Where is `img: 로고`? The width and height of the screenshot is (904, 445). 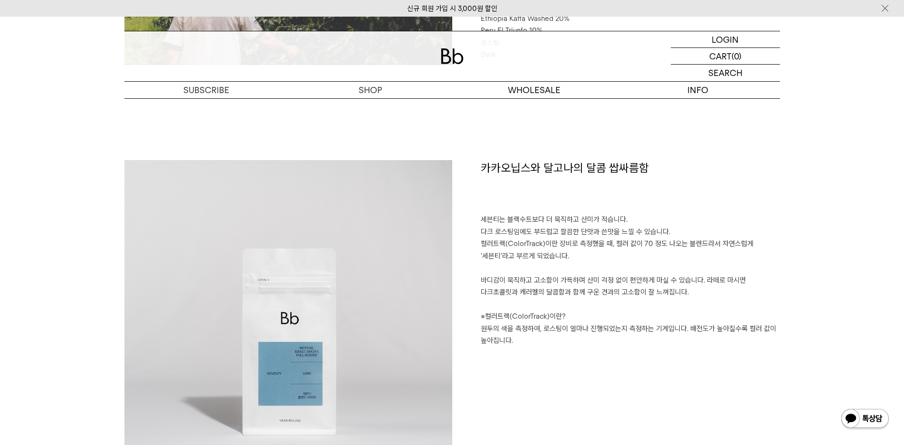 img: 로고 is located at coordinates (452, 56).